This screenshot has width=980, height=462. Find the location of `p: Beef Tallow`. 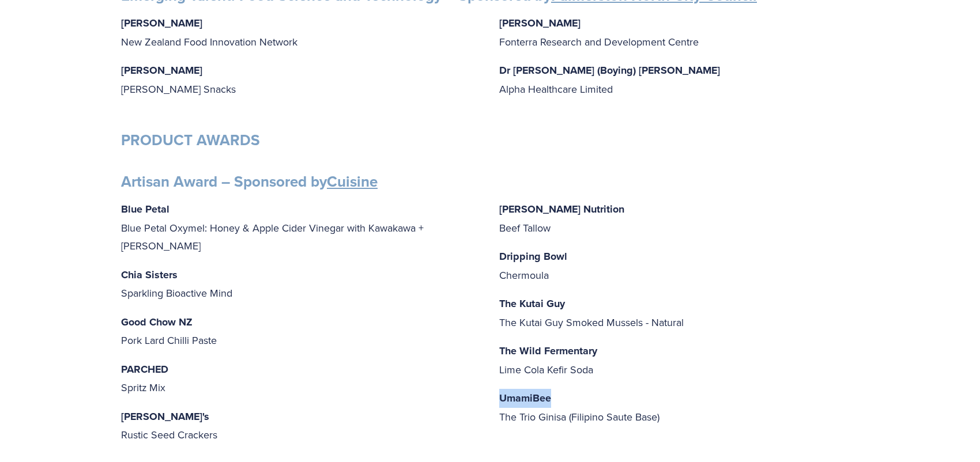

p: Beef Tallow is located at coordinates (679, 218).